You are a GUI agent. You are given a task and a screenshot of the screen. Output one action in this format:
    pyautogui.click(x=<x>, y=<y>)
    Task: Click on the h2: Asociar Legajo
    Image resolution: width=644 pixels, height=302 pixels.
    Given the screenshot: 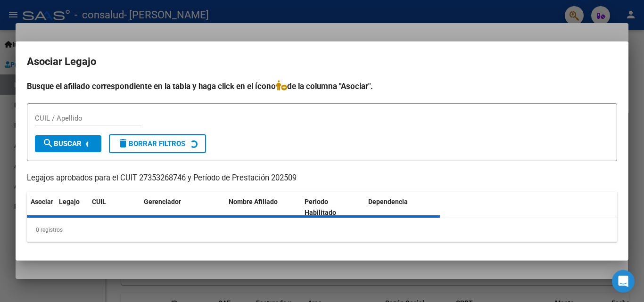 What is the action you would take?
    pyautogui.click(x=322, y=62)
    